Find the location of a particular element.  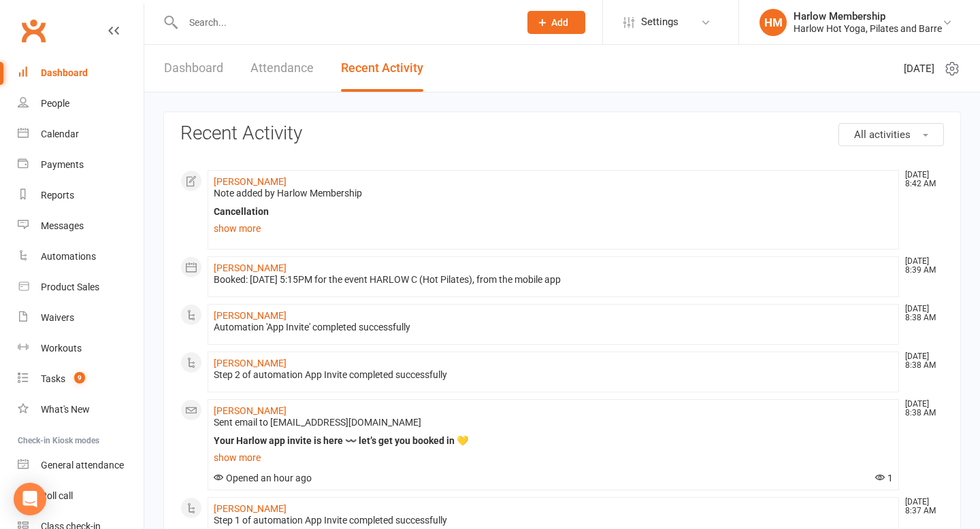

div: General attendance is located at coordinates (82, 465).